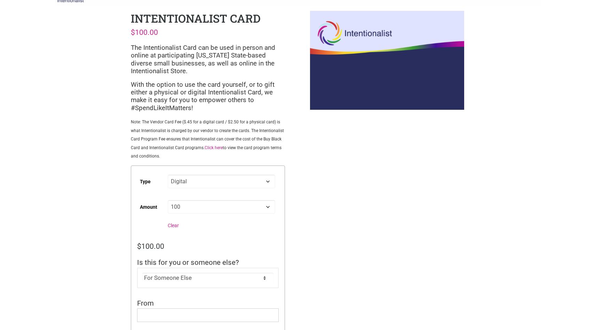  What do you see at coordinates (208, 96) in the screenshot?
I see `p: With the option to use the card yourself, or to gift either a physical or digital Intentionalist ...` at bounding box center [208, 96].